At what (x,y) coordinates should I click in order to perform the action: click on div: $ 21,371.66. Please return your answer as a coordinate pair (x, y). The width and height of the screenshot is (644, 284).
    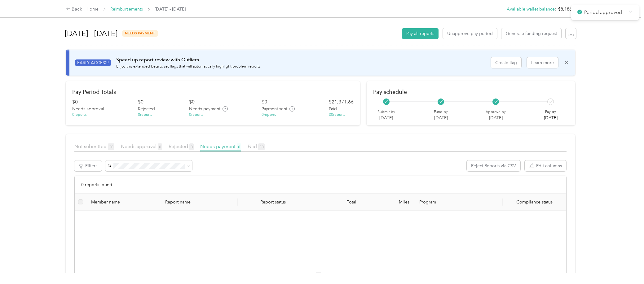
    Looking at the image, I should click on (341, 102).